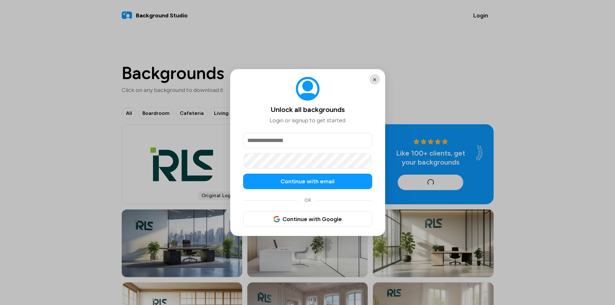 The image size is (615, 305). Describe the element at coordinates (307, 120) in the screenshot. I see `p: Login or signup to get started` at that location.